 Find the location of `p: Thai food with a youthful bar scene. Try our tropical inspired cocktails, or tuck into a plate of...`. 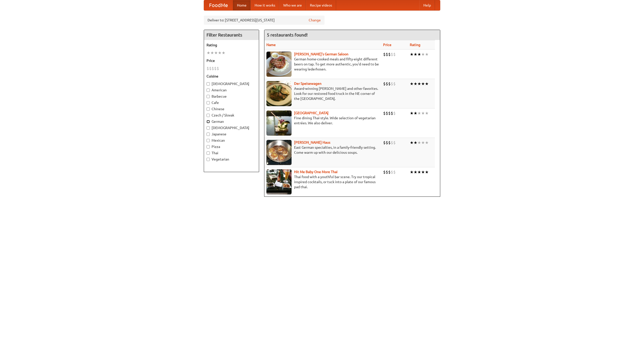

p: Thai food with a youthful bar scene. Try our tropical inspired cocktails, or tuck into a plate of... is located at coordinates (323, 182).